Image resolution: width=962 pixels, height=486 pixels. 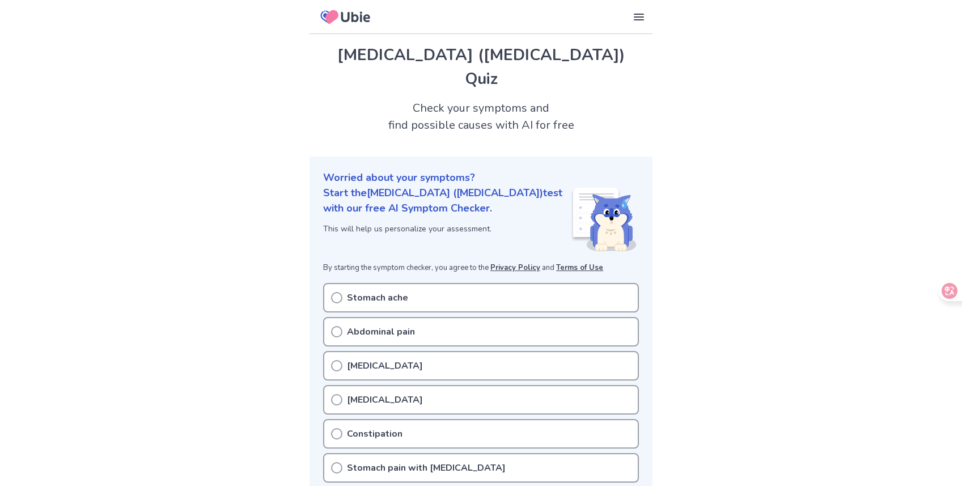 What do you see at coordinates (375, 434) in the screenshot?
I see `p: Constipation` at bounding box center [375, 434].